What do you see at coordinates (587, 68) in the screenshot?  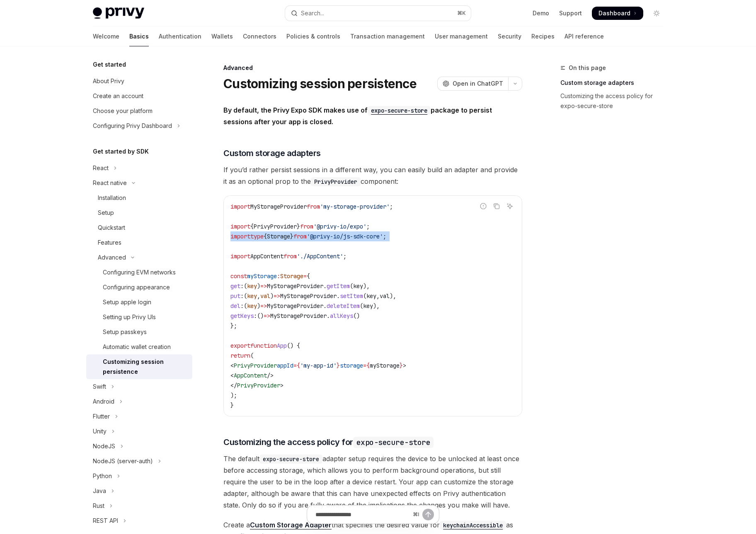 I see `span: On this page` at bounding box center [587, 68].